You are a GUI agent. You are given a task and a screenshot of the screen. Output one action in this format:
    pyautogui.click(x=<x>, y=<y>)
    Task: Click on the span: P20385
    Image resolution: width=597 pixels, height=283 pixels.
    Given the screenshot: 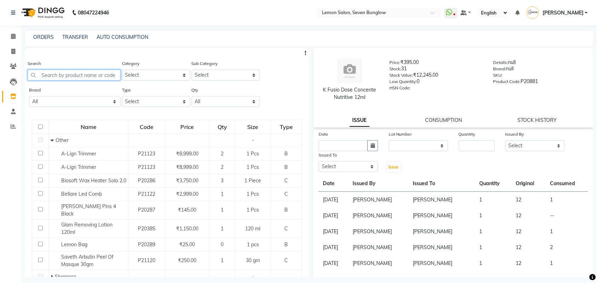 What is the action you would take?
    pyautogui.click(x=147, y=229)
    